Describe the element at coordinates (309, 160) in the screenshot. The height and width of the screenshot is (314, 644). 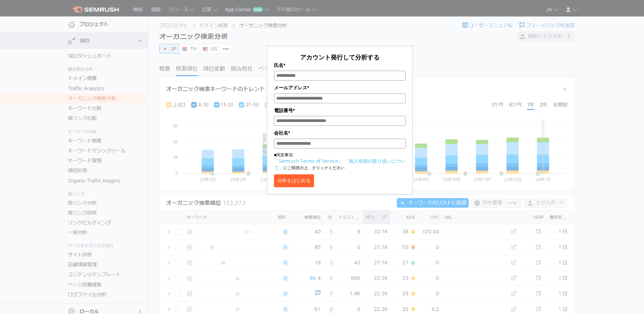
I see `a: 「Semrush Terms of Service」` at that location.